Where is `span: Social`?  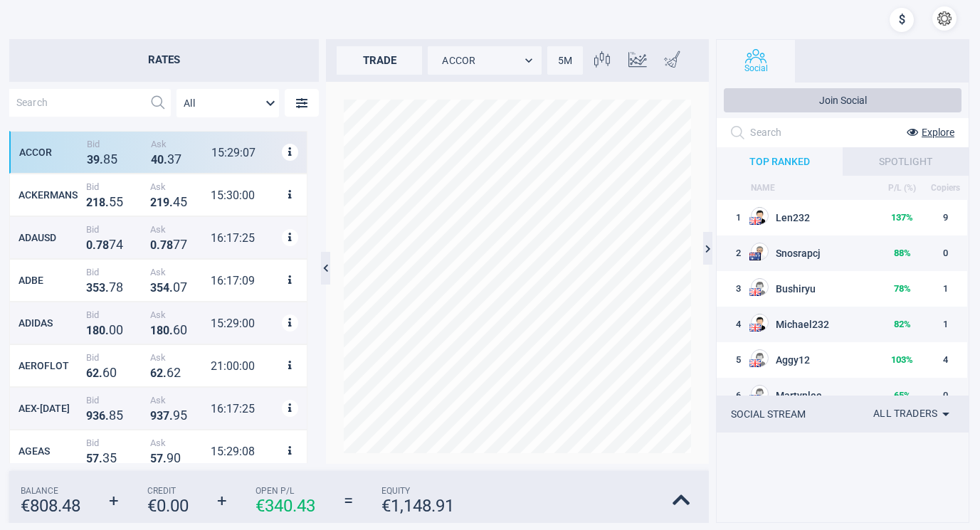
span: Social is located at coordinates (756, 68).